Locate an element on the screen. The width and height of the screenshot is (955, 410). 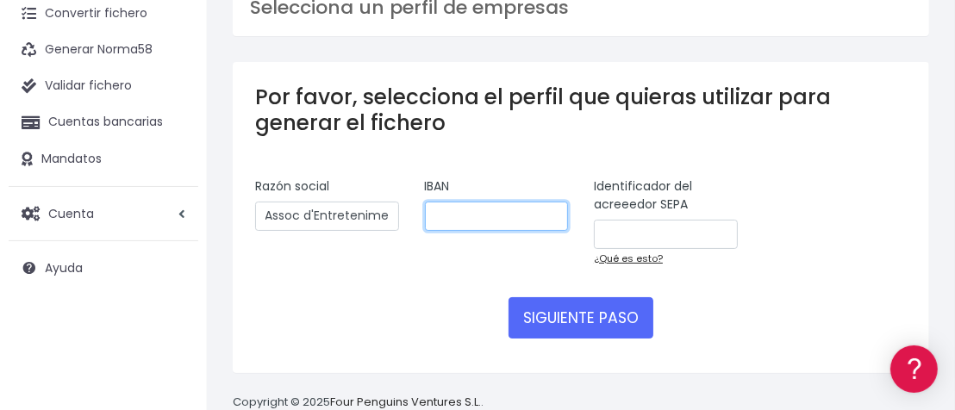
a: Four Penguins Ventures S.L. is located at coordinates (405, 402).